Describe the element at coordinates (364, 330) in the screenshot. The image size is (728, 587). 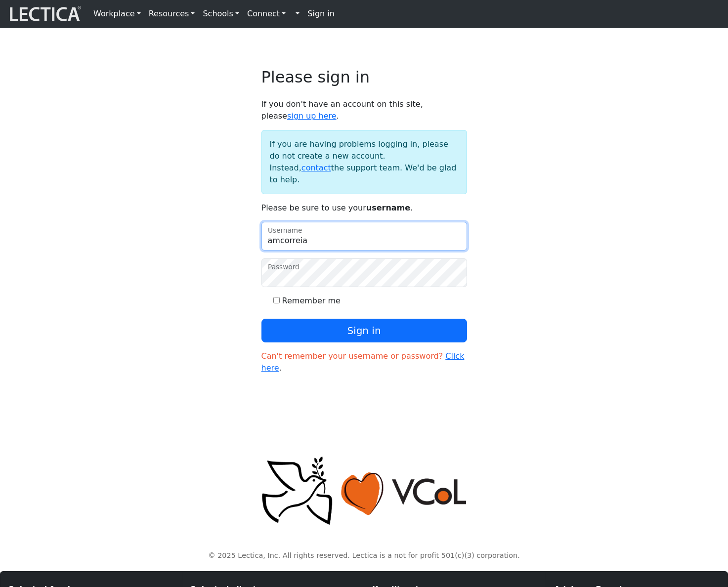
I see `button: Sign in` at that location.